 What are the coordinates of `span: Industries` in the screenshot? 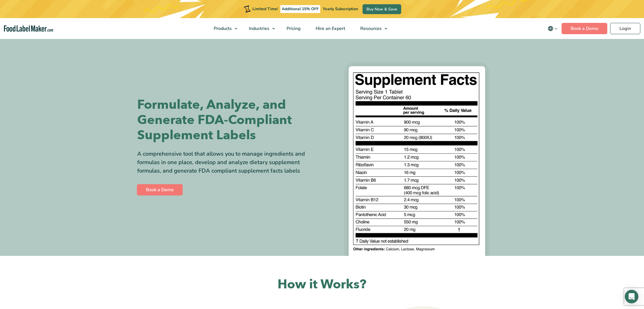 It's located at (259, 28).